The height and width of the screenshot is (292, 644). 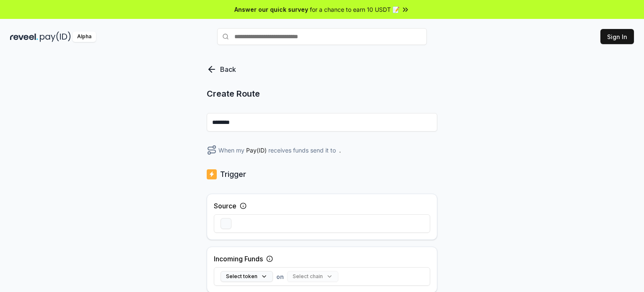 I want to click on span: Pay(ID), so click(x=257, y=150).